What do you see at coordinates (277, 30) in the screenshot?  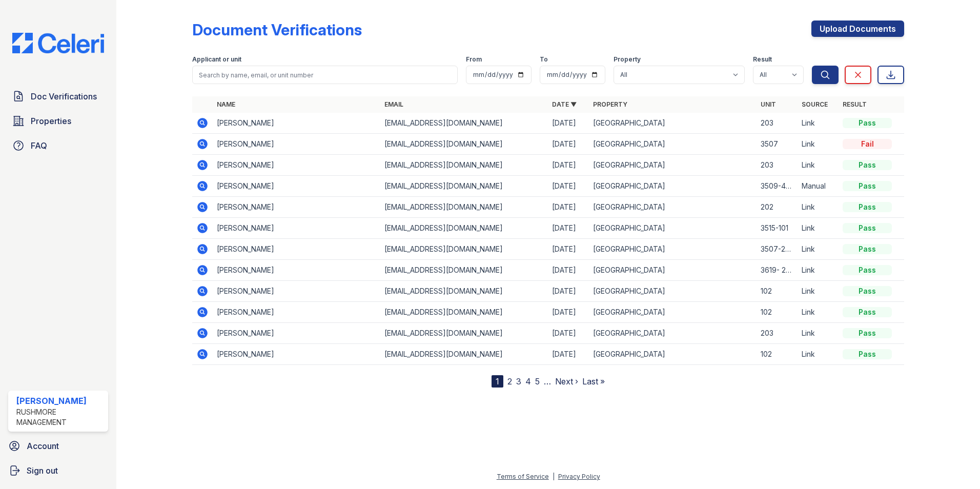 I see `div: Document Verifications` at bounding box center [277, 30].